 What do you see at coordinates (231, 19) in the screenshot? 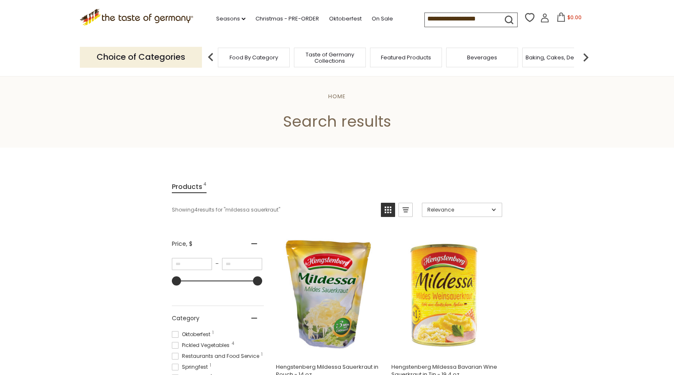
I see `a: Seasons` at bounding box center [231, 19].